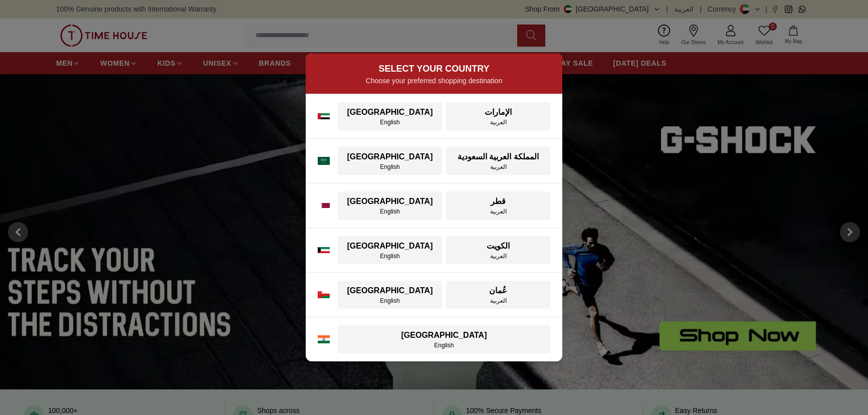 Image resolution: width=868 pixels, height=415 pixels. Describe the element at coordinates (323, 116) in the screenshot. I see `img: UAE flag` at that location.